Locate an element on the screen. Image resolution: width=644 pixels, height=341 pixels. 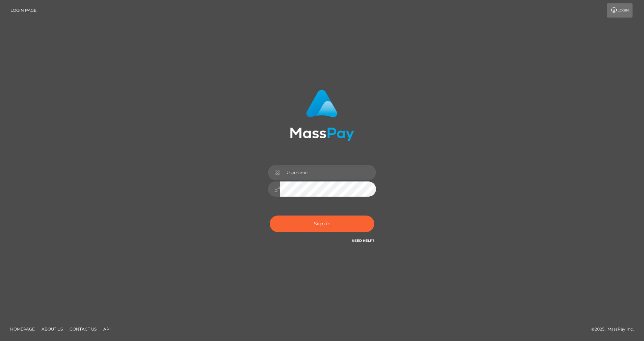
a: Need Help? is located at coordinates (363, 240).